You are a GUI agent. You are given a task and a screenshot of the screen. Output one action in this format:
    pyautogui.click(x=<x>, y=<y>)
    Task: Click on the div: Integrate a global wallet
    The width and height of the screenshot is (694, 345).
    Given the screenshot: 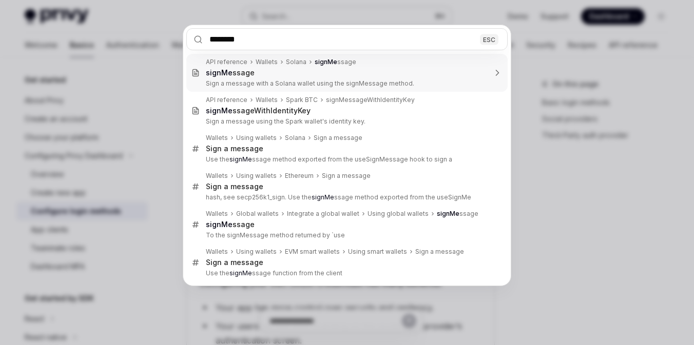 What is the action you would take?
    pyautogui.click(x=323, y=214)
    